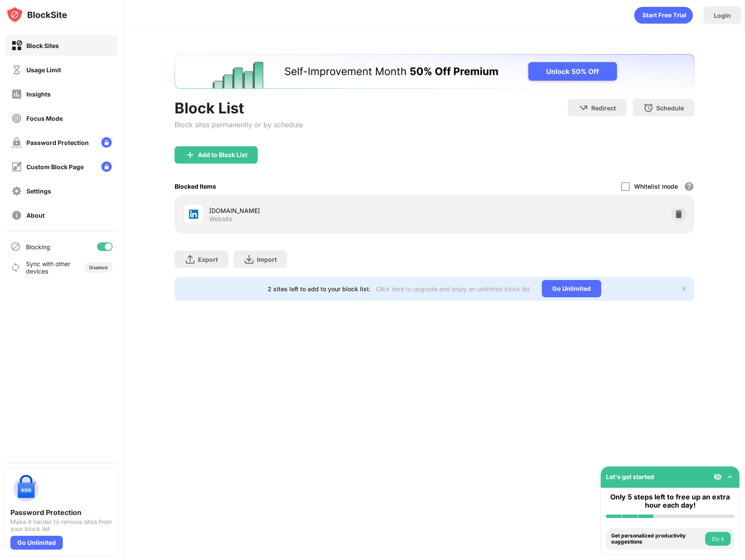 The height and width of the screenshot is (560, 745). Describe the element at coordinates (16, 70) in the screenshot. I see `img: time-usage-off.svg` at that location.